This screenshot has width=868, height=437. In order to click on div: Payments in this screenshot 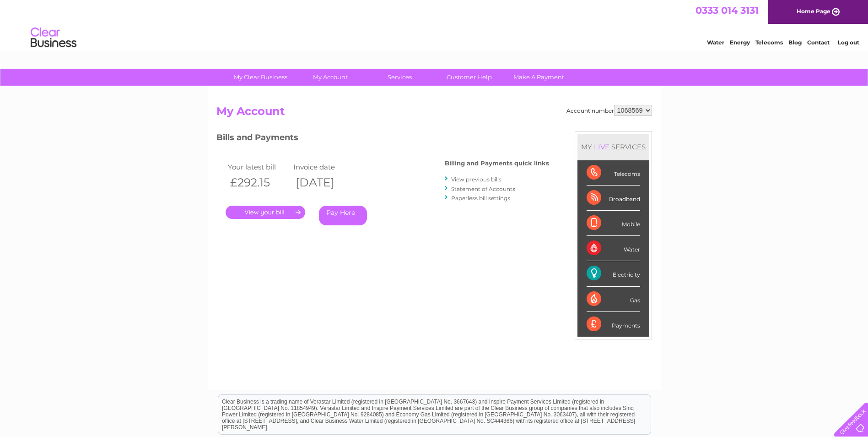, I will do `click(614, 324)`.